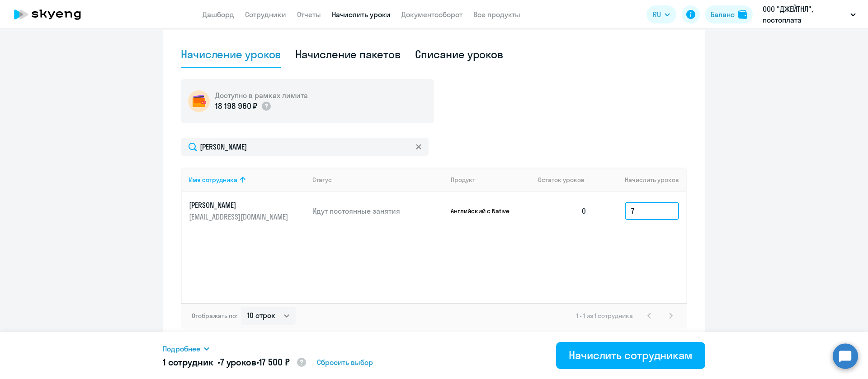 The height and width of the screenshot is (379, 868). Describe the element at coordinates (214, 316) in the screenshot. I see `span: Отображать по:` at that location.